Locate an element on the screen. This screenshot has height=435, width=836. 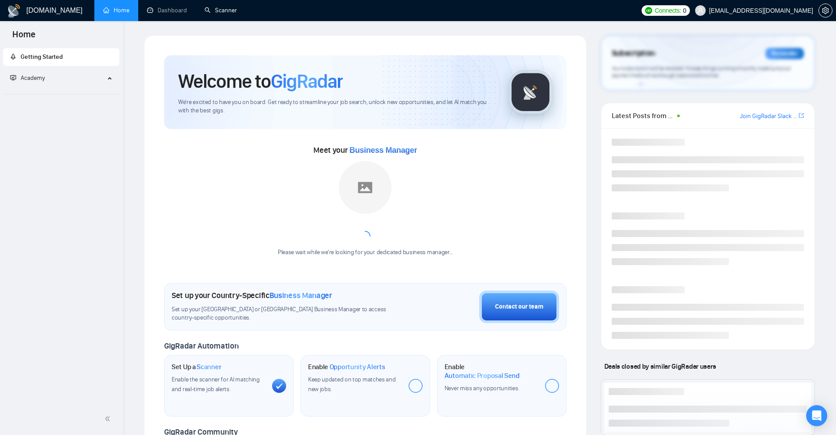
img: logo is located at coordinates (14, 11).